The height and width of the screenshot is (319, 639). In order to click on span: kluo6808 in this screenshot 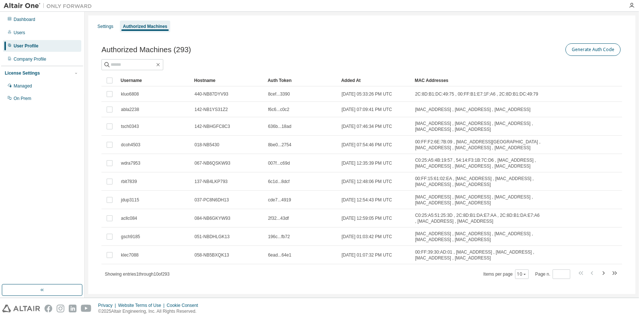, I will do `click(130, 94)`.